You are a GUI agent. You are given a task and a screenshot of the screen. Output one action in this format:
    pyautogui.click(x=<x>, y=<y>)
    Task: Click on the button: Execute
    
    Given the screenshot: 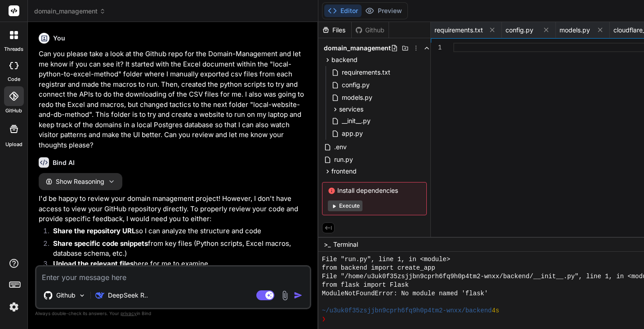 What is the action you would take?
    pyautogui.click(x=345, y=206)
    